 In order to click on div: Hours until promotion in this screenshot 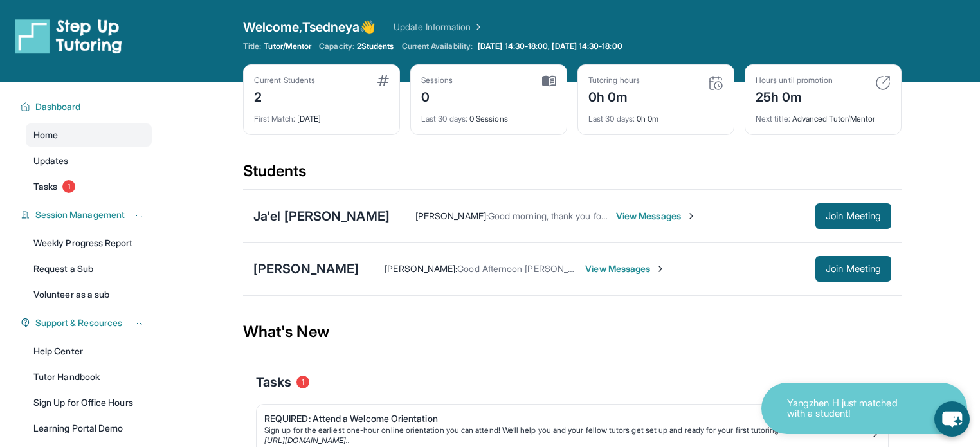, I will do `click(794, 80)`.